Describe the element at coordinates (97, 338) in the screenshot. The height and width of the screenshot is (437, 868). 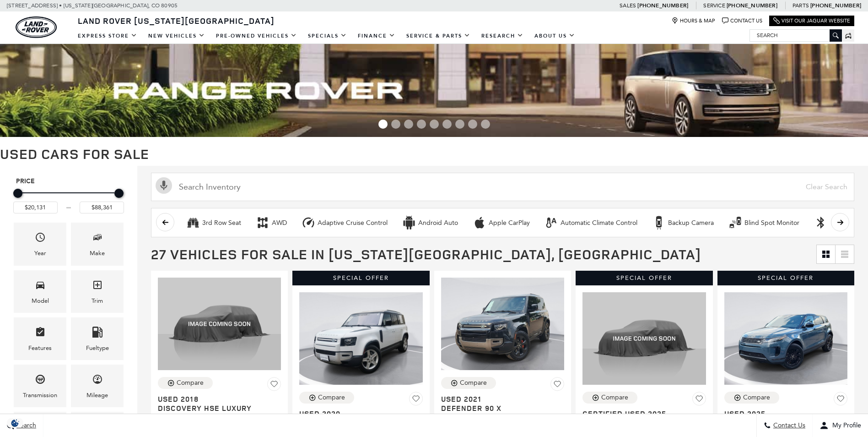
I see `div: FueltypeFueltype` at that location.